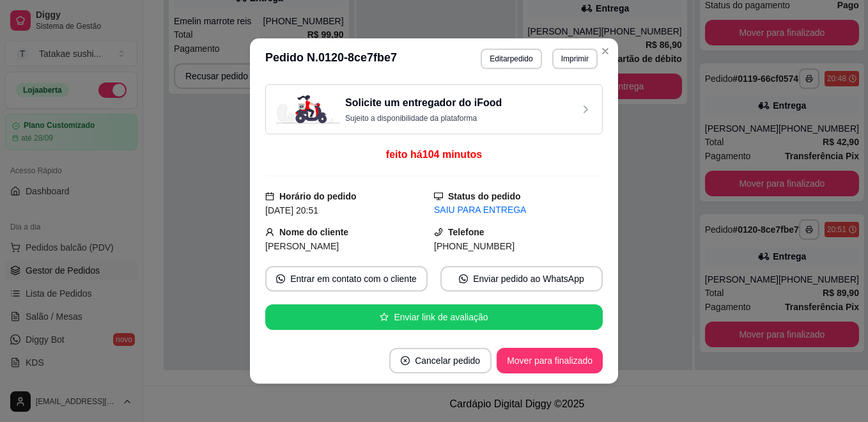 The width and height of the screenshot is (868, 422). I want to click on h3: Solicite um entregador do iFood, so click(423, 103).